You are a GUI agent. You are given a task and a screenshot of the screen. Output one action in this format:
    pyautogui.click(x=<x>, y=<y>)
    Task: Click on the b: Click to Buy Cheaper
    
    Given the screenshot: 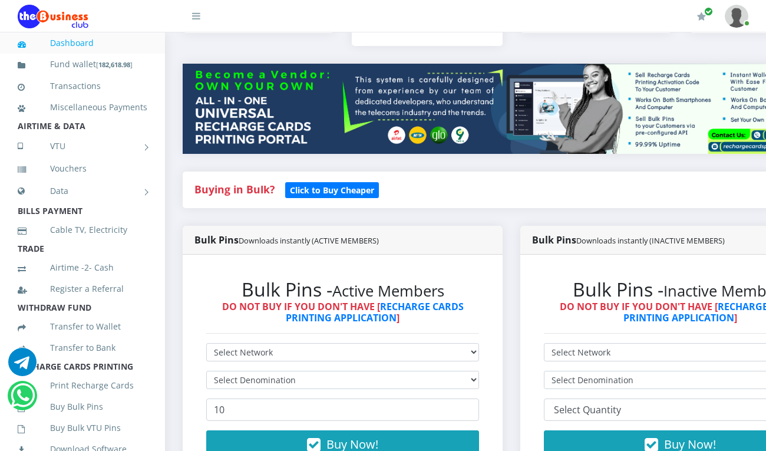 What is the action you would take?
    pyautogui.click(x=332, y=190)
    